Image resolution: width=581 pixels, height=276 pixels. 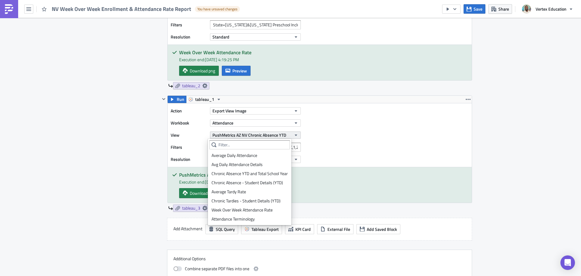 What do you see at coordinates (250, 210) in the screenshot?
I see `div: Week Over Week Attendance Rate` at bounding box center [250, 210].